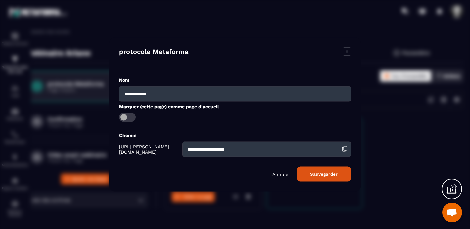  What do you see at coordinates (452, 212) in the screenshot?
I see `div: Ouvrir le chat` at bounding box center [452, 212].